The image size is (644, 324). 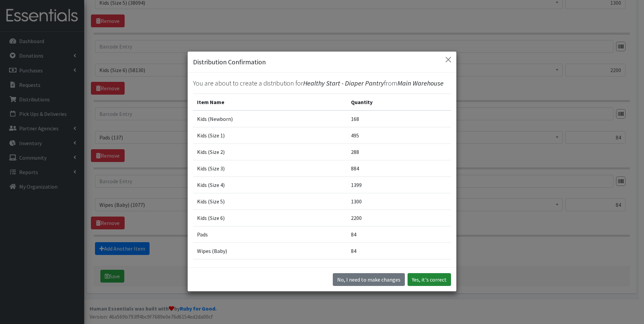 What do you see at coordinates (448, 60) in the screenshot?
I see `button: Close` at bounding box center [448, 60].